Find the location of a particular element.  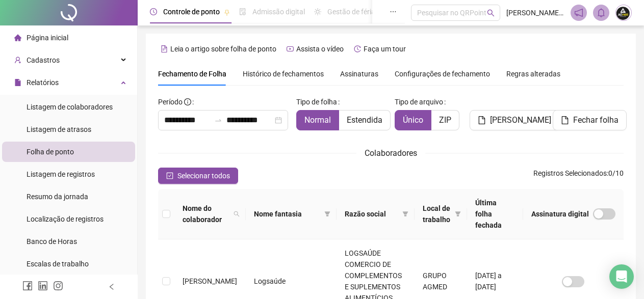

span: swap-right is located at coordinates (218, 120).